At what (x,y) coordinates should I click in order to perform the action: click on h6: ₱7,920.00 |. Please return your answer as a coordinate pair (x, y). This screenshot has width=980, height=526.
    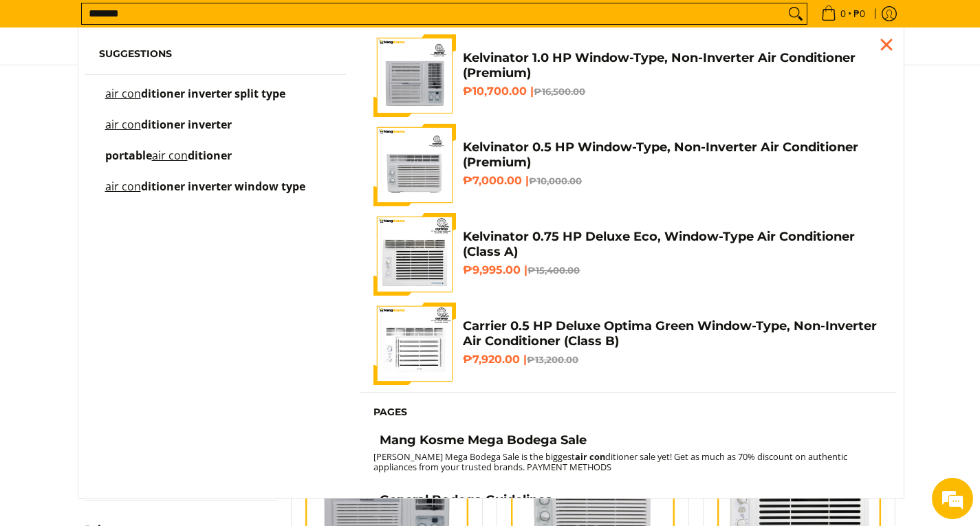
    Looking at the image, I should click on (673, 360).